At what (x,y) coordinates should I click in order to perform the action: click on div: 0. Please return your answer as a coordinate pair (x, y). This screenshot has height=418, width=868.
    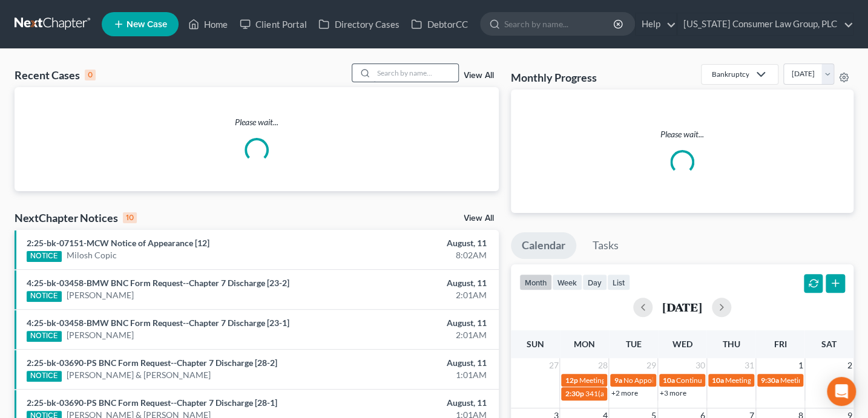
    Looking at the image, I should click on (90, 75).